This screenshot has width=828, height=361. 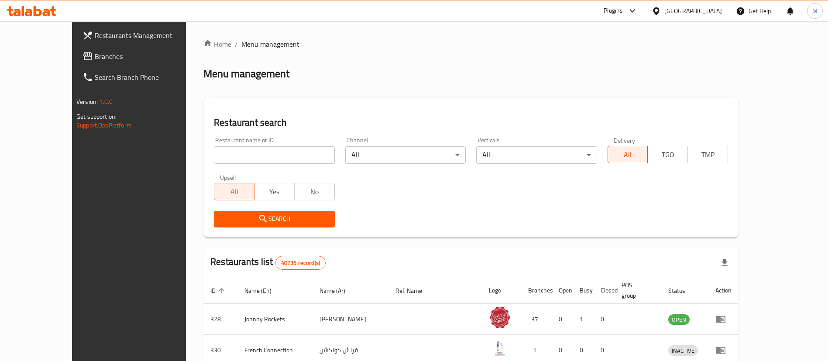 What do you see at coordinates (614, 11) in the screenshot?
I see `div: Plugins` at bounding box center [614, 11].